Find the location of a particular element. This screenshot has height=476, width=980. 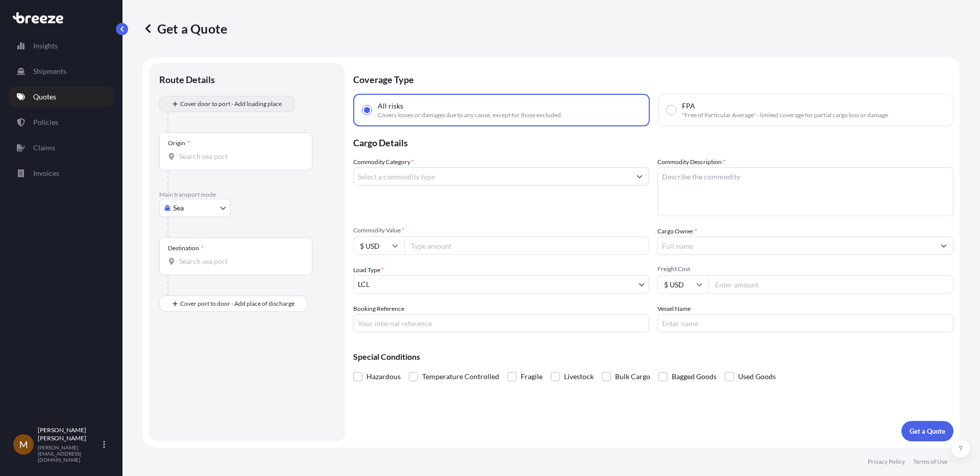

input: Full name is located at coordinates (796, 246).